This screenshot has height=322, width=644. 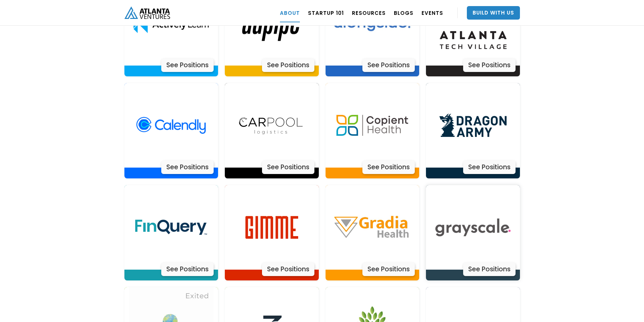 I want to click on a: Build With Us, so click(x=493, y=13).